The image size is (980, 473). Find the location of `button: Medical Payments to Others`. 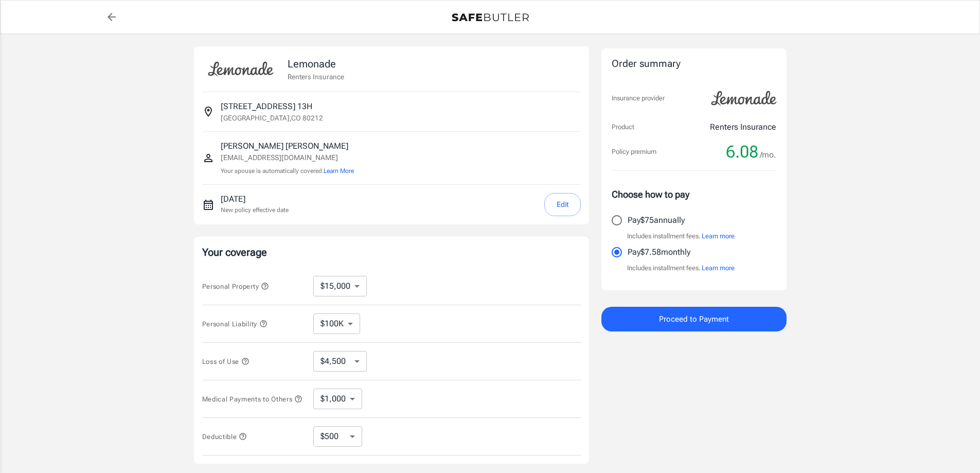

button: Medical Payments to Others is located at coordinates (253, 398).